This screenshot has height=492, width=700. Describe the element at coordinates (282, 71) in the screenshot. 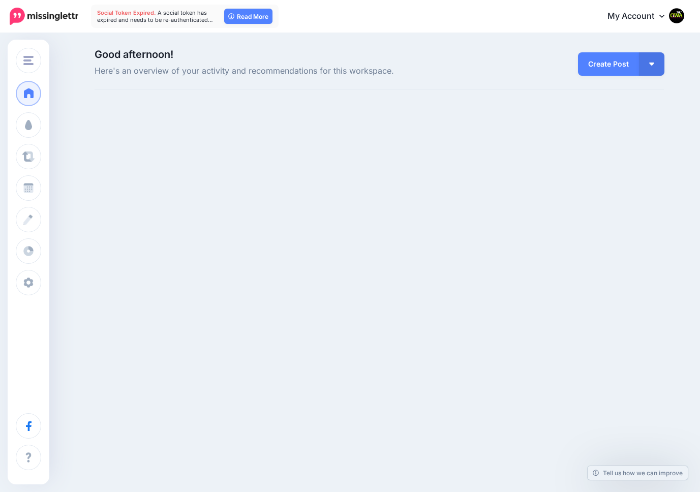

I see `span: Here's an overview of your activity and recommendations for this workspace.` at that location.